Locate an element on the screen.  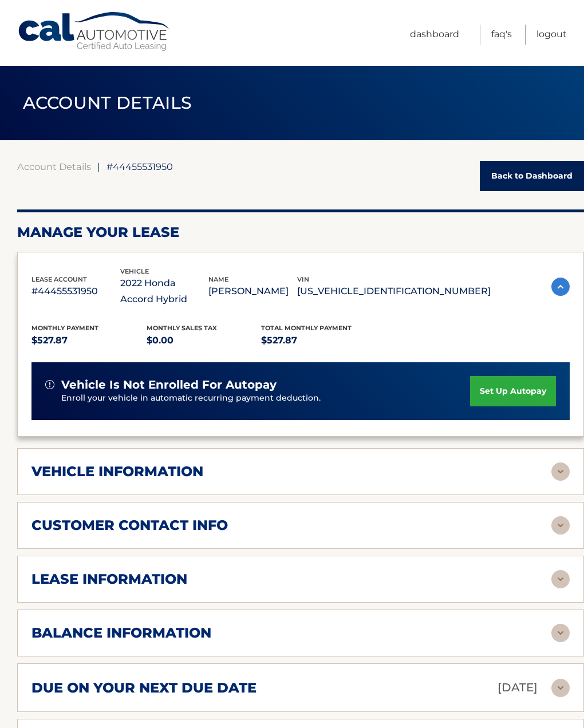
h2: lease information is located at coordinates (109, 580).